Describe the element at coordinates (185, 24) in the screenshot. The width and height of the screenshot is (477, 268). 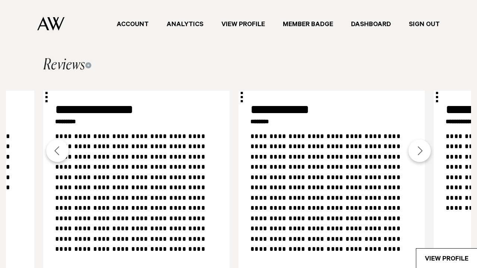
I see `a: Analytics` at that location.